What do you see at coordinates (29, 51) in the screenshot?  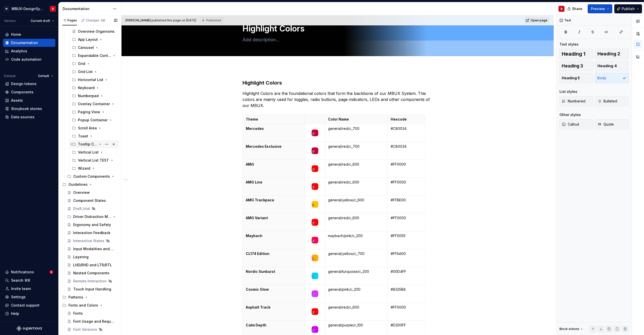 I see `a: Analytics` at bounding box center [29, 51].